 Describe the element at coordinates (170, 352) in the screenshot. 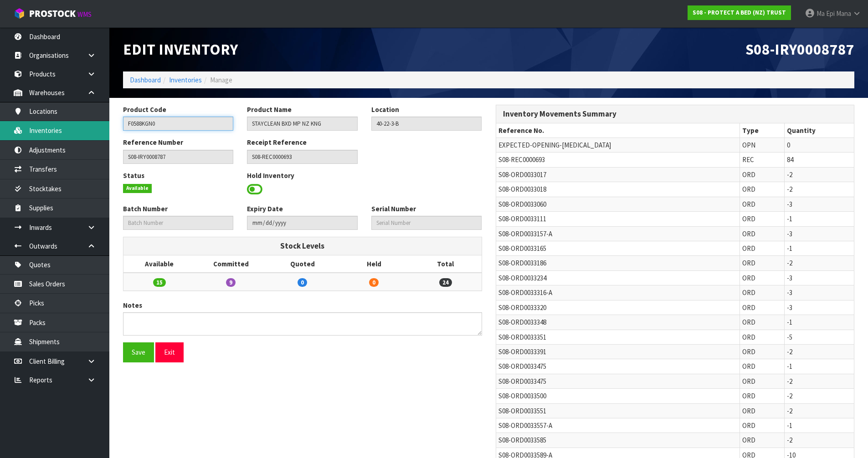

I see `button: Exit` at that location.